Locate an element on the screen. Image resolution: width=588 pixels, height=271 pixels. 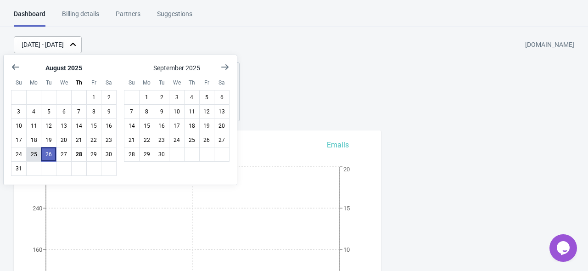
button: September 7 2025 is located at coordinates (132, 112).